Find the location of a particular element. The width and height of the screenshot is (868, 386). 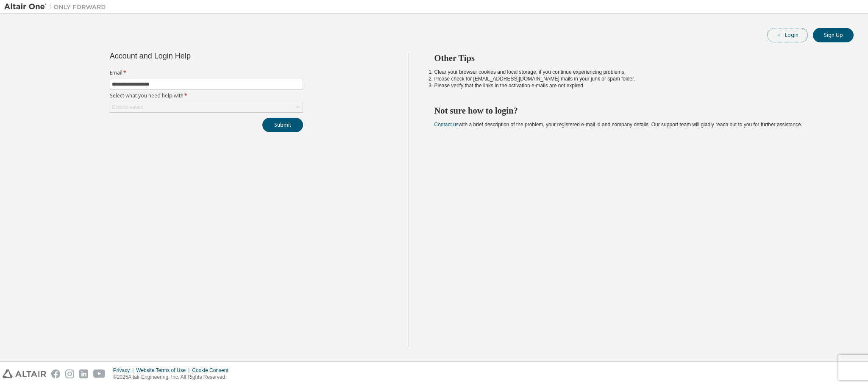

p: © 2025 Altair Engineering, Inc. All Rights Reserved. is located at coordinates (174, 377).